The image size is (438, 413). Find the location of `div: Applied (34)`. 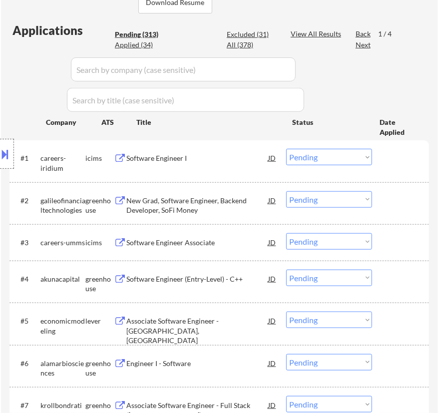

div: Applied (34) is located at coordinates (140, 45).